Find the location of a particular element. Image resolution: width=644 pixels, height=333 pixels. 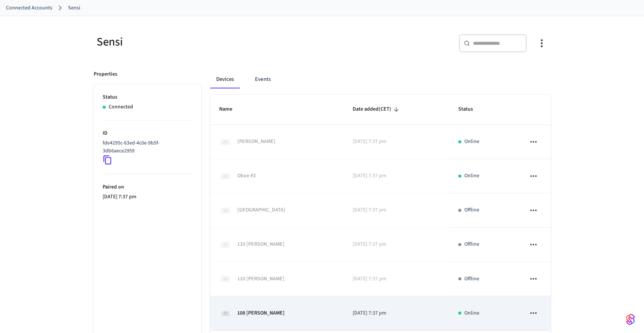

p: ID is located at coordinates (147, 133).